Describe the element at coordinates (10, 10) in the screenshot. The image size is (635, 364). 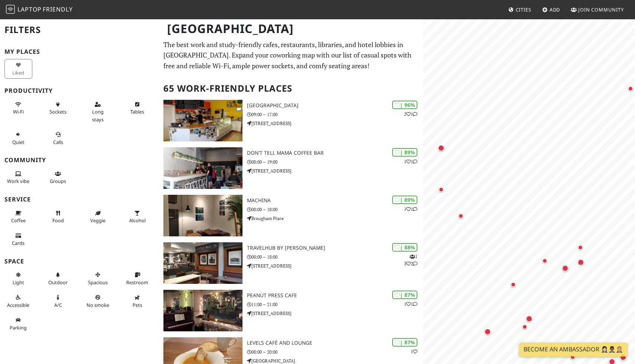
I see `img: LaptopFriendly` at that location.